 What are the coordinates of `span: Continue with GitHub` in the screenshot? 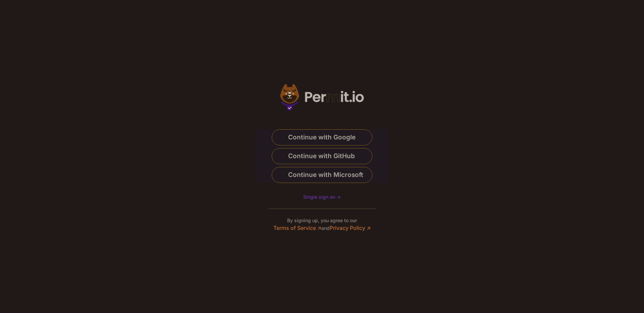 It's located at (321, 156).